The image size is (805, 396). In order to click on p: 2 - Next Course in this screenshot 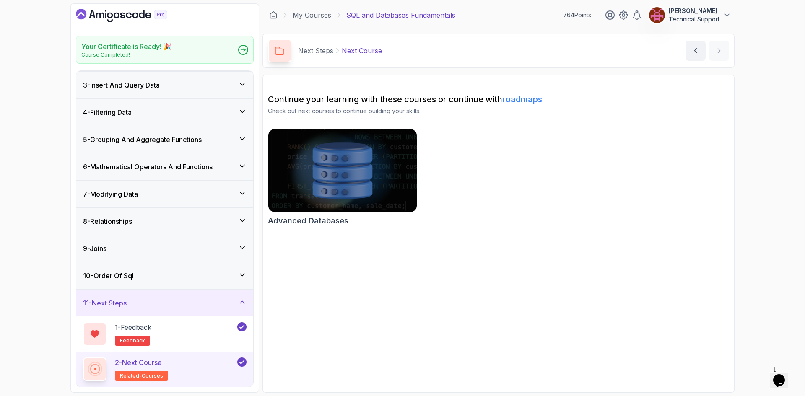, I will do `click(138, 363)`.